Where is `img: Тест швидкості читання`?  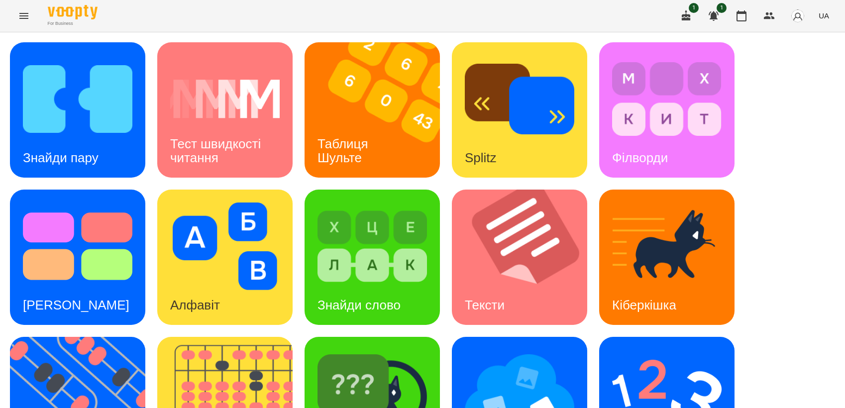
img: Тест швидкості читання is located at coordinates (225, 99).